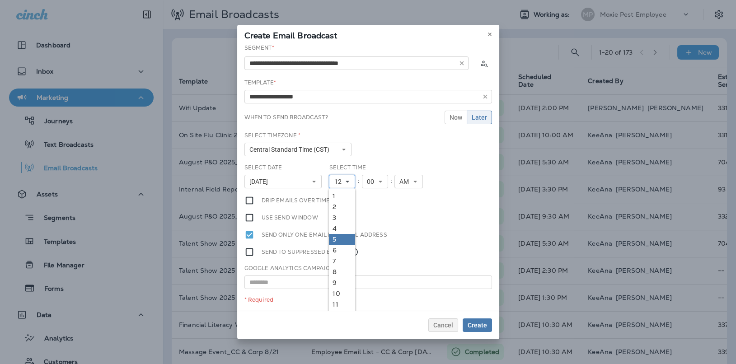 The image size is (736, 364). I want to click on button: Calculate the estimated number of emails to be sent based on selected segment. (This could take a..., so click(484, 63).